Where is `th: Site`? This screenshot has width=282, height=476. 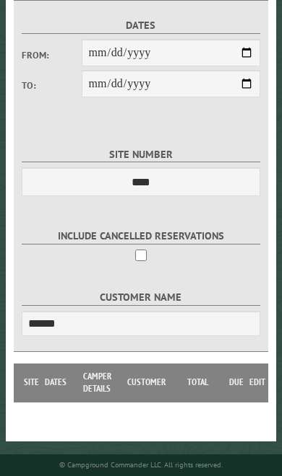 th: Site is located at coordinates (31, 383).